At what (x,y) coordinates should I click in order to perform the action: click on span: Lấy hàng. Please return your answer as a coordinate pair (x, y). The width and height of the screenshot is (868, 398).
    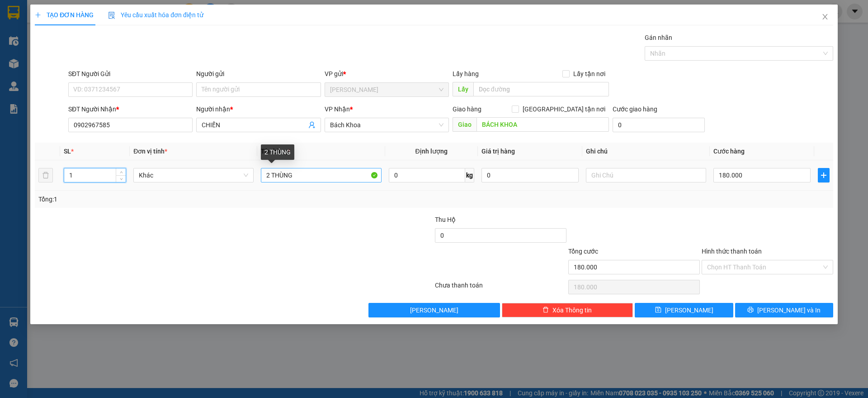
    Looking at the image, I should click on (465, 74).